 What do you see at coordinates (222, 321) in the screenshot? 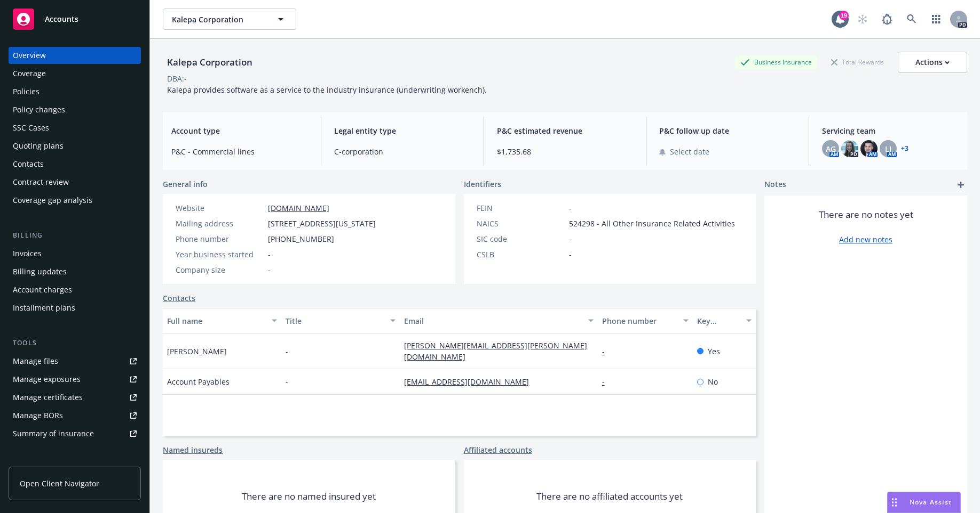
I see `button: Full name` at bounding box center [222, 321].